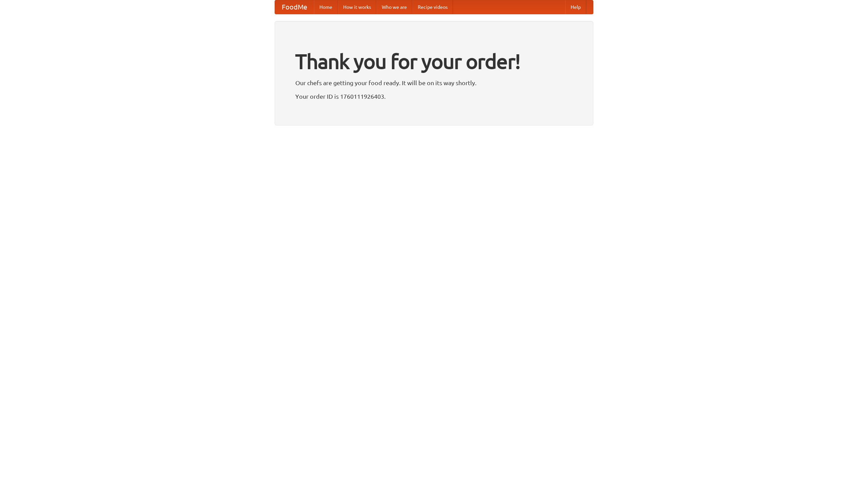 Image resolution: width=868 pixels, height=480 pixels. Describe the element at coordinates (432, 7) in the screenshot. I see `a: Recipe videos` at that location.